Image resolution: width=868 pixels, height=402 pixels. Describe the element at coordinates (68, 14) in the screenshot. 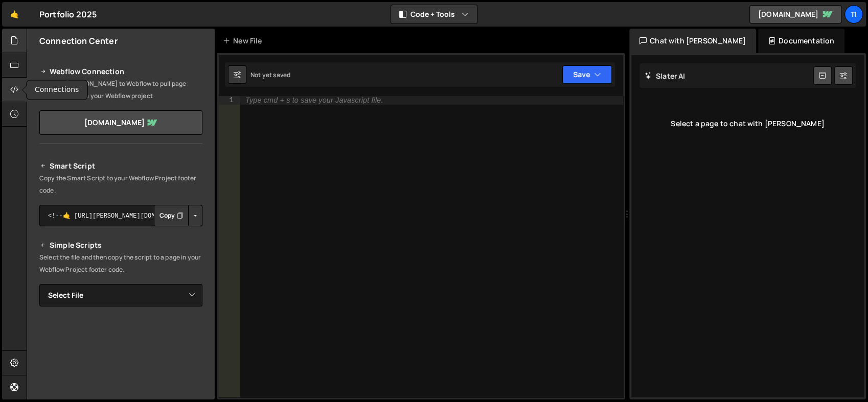

I see `div: Portfolio 2025` at that location.